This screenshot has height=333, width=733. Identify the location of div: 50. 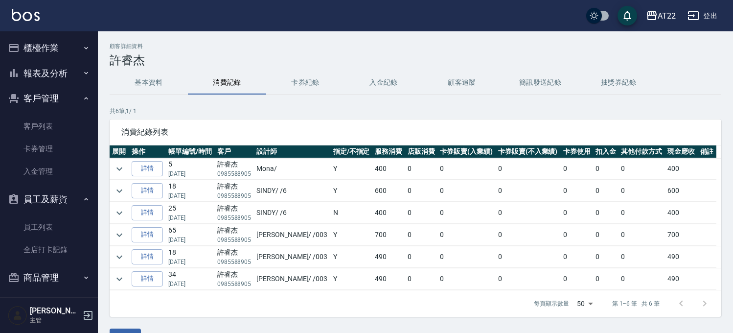
(584, 303).